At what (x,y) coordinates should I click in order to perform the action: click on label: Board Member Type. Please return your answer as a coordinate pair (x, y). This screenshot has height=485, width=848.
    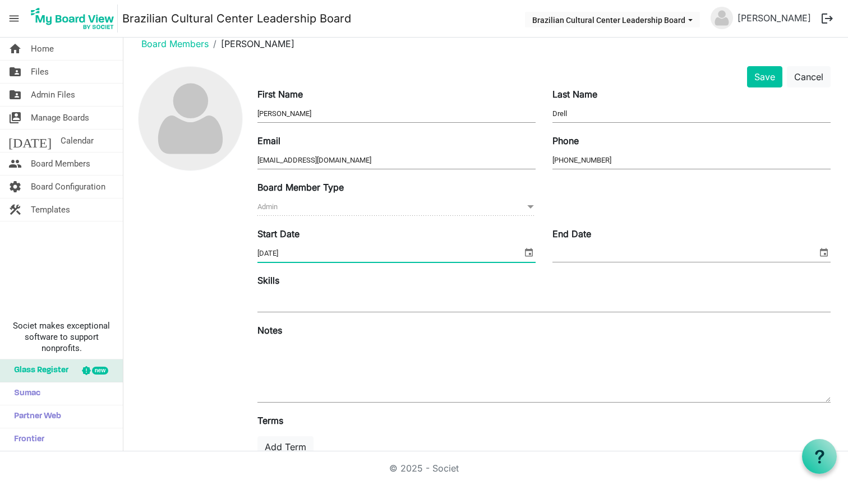
    Looking at the image, I should click on (301, 187).